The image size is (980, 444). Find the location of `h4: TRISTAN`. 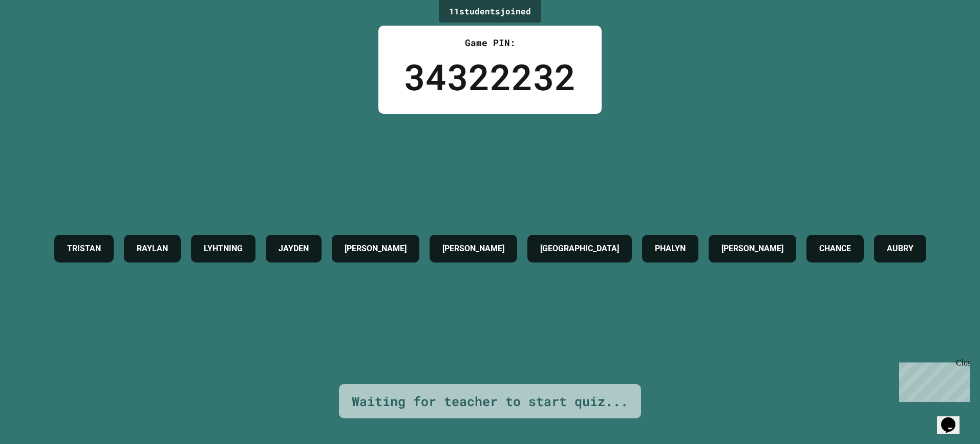

h4: TRISTAN is located at coordinates (84, 248).